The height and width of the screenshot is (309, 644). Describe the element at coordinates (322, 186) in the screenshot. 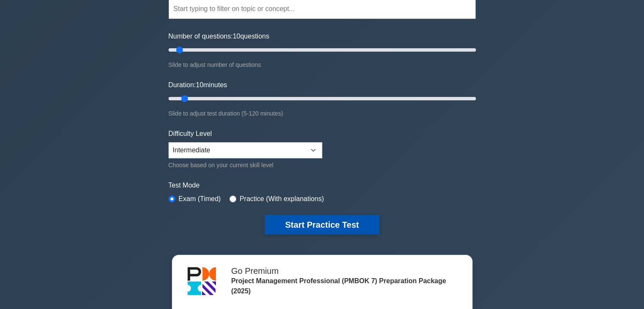

I see `label: Test Mode` at that location.